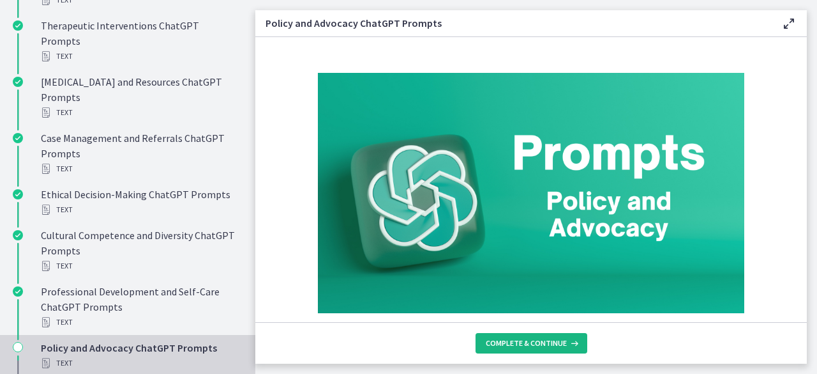 The width and height of the screenshot is (817, 374). What do you see at coordinates (140, 153) in the screenshot?
I see `div: Case Management and Referrals ChatGPT Prompts` at bounding box center [140, 153].